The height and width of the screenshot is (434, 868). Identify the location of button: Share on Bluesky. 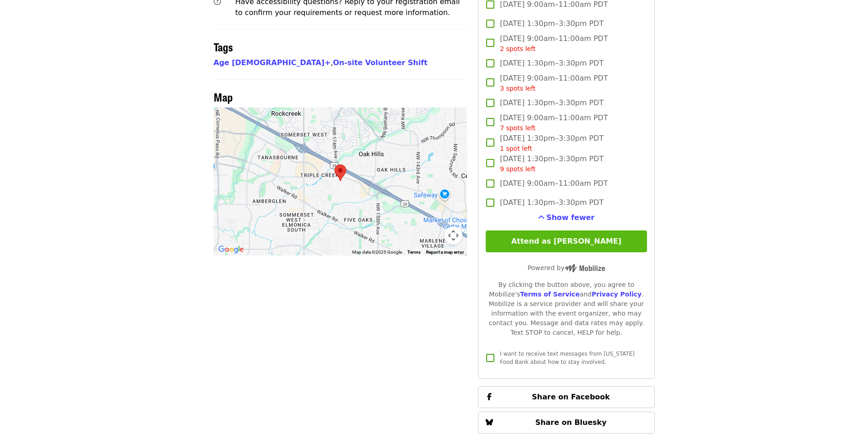
(566, 422).